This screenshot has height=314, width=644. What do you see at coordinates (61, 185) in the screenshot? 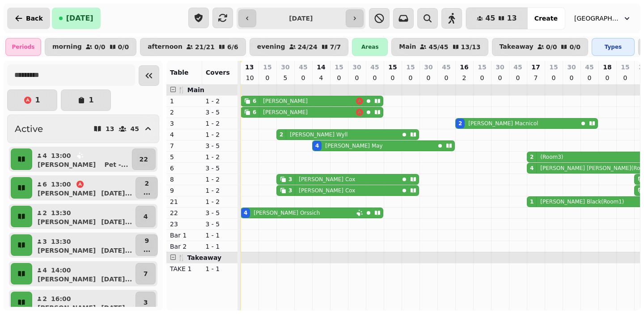
I see `p: 13:00` at bounding box center [61, 185].